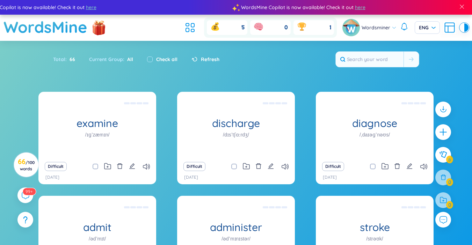 This screenshot has height=245, width=472. What do you see at coordinates (27, 166) in the screenshot?
I see `span: / 100 words` at bounding box center [27, 166].